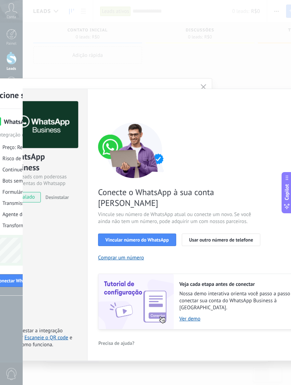 The height and width of the screenshot is (385, 291). Describe the element at coordinates (116, 343) in the screenshot. I see `button: Precisa de ajuda?` at that location.